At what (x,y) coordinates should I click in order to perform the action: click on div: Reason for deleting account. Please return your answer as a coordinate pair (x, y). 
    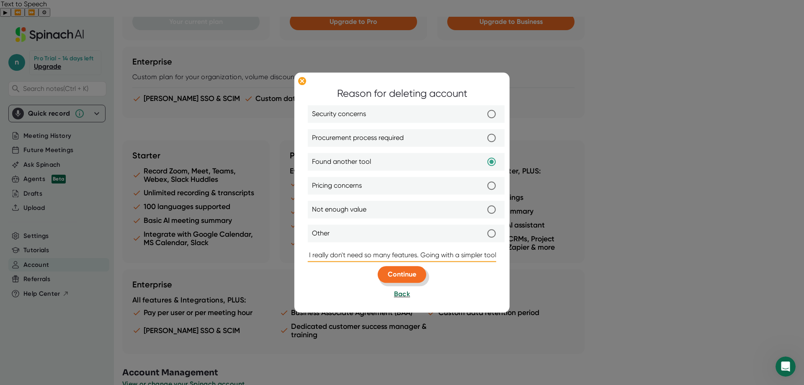
    Looking at the image, I should click on (402, 93).